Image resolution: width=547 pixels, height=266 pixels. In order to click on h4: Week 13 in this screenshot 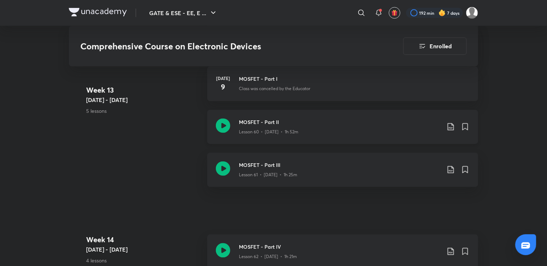, I will do `click(144, 90)`.